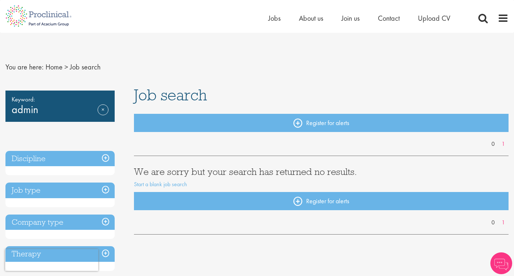  Describe the element at coordinates (321, 172) in the screenshot. I see `h3: We are sorry but your search has returned no results.` at that location.